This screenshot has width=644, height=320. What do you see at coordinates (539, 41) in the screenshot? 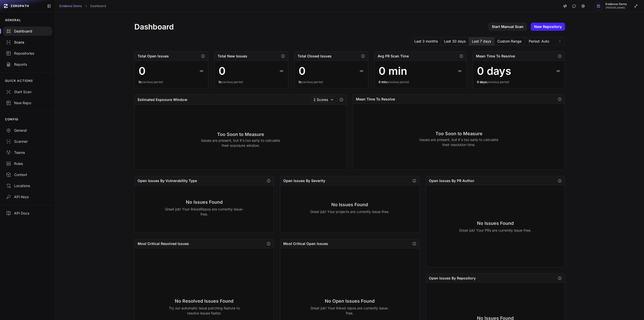
I see `span: Period: Auto` at bounding box center [539, 41].